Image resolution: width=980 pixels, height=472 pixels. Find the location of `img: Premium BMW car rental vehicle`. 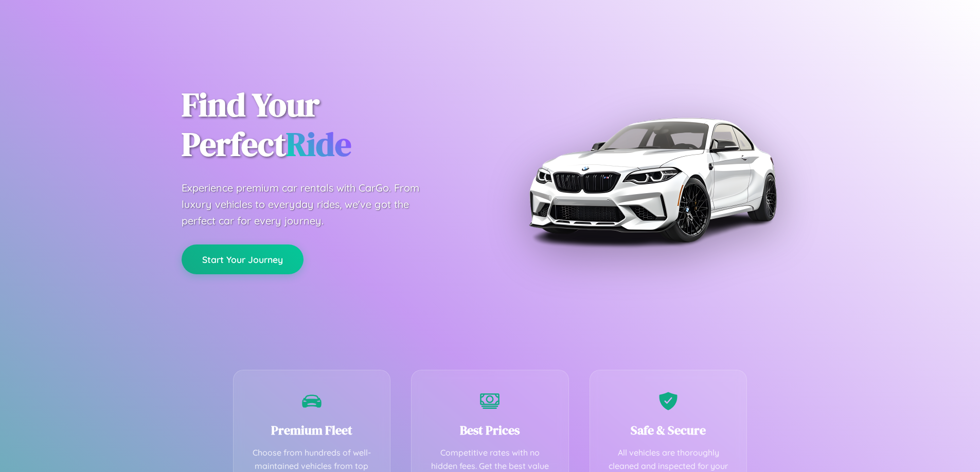

img: Premium BMW car rental vehicle is located at coordinates (652, 180).